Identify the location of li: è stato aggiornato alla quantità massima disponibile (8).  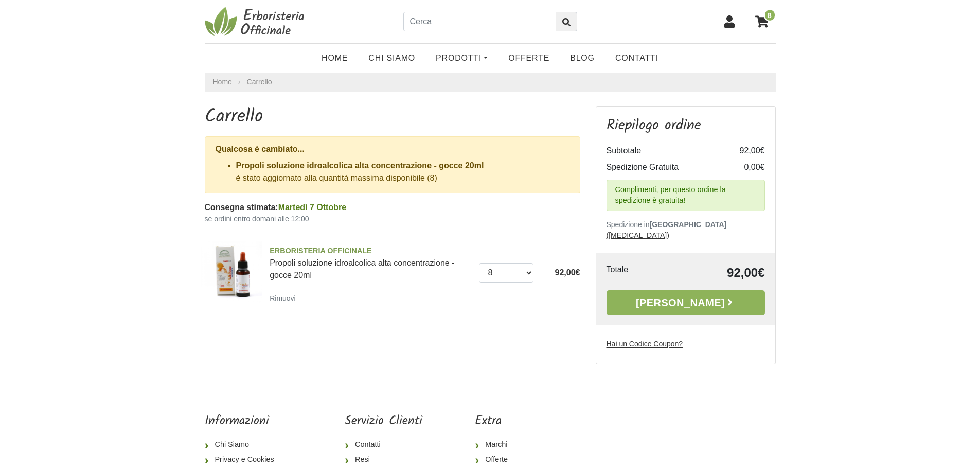
(403, 172).